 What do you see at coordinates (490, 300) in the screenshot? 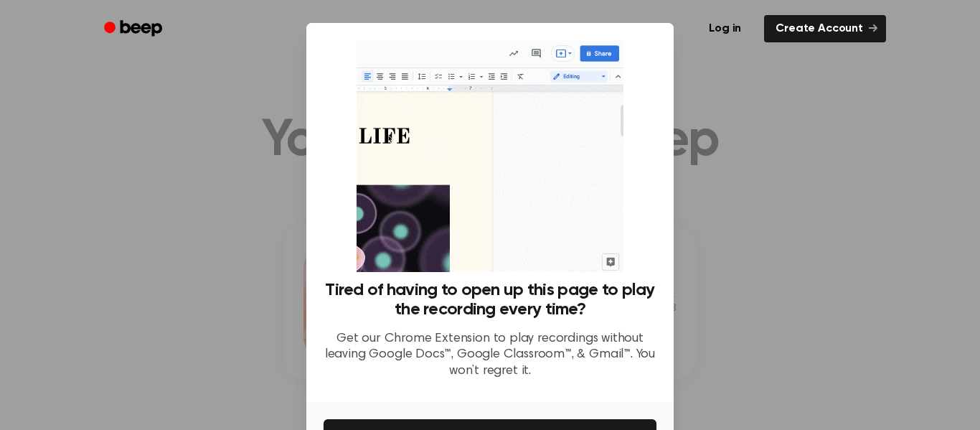
I see `h3: Tired of having to open up this page to play the recording every time?` at bounding box center [490, 300].